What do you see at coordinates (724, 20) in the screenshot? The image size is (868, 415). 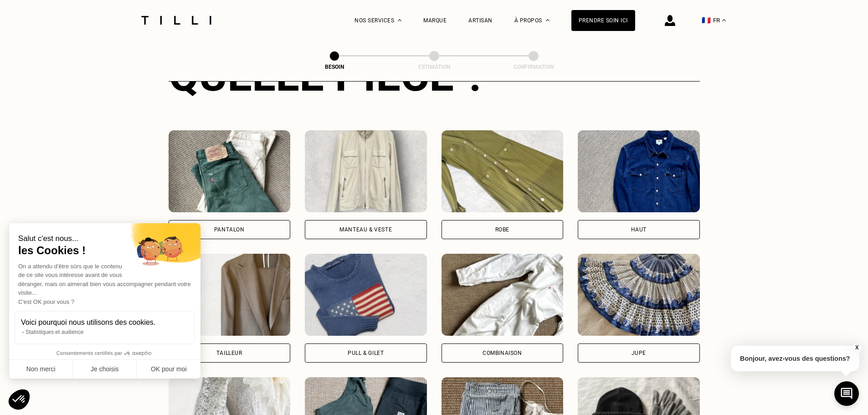 I see `img: menu déroulant` at bounding box center [724, 20].